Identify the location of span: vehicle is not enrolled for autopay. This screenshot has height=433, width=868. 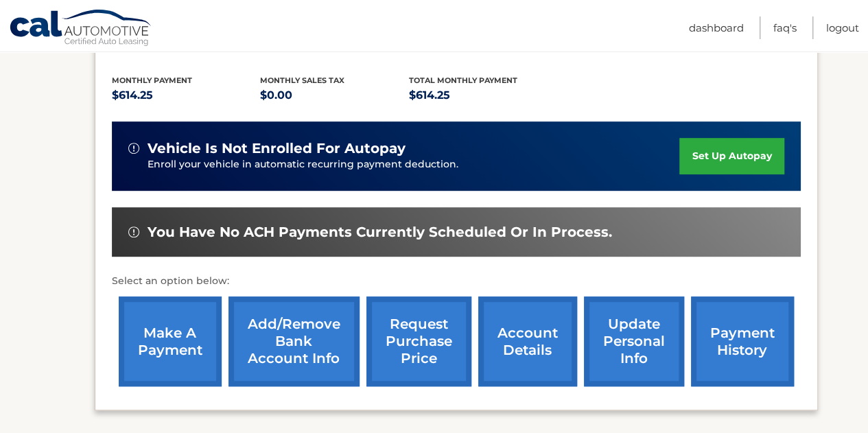
(277, 148).